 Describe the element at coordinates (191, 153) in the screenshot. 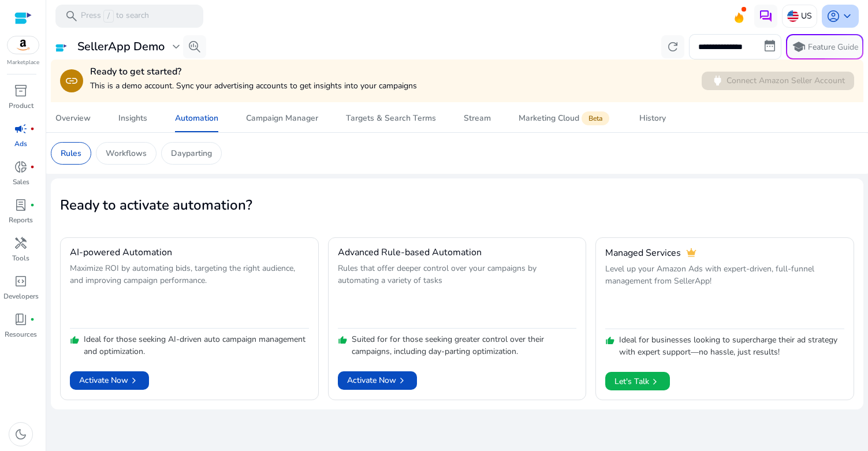

I see `p: Dayparting` at that location.